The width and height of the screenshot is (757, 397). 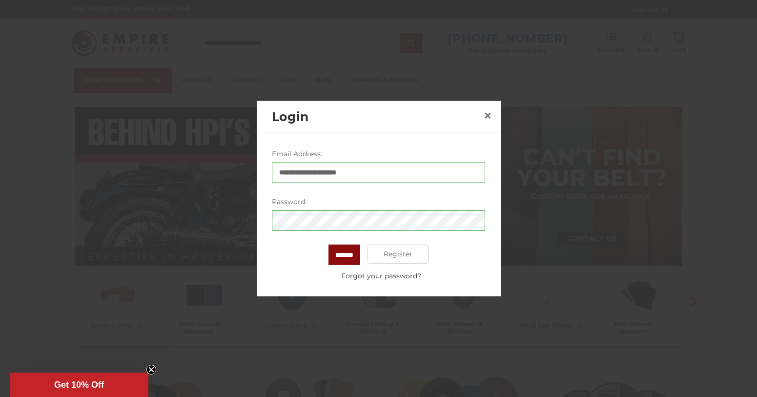 I want to click on button: Close teaser, so click(x=151, y=370).